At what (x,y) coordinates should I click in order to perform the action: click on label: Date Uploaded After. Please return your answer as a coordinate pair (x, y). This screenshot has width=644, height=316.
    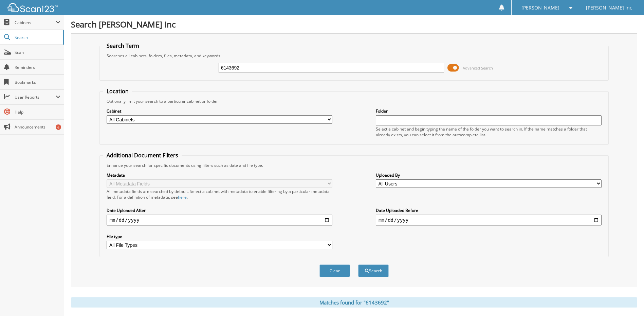
    Looking at the image, I should click on (219, 210).